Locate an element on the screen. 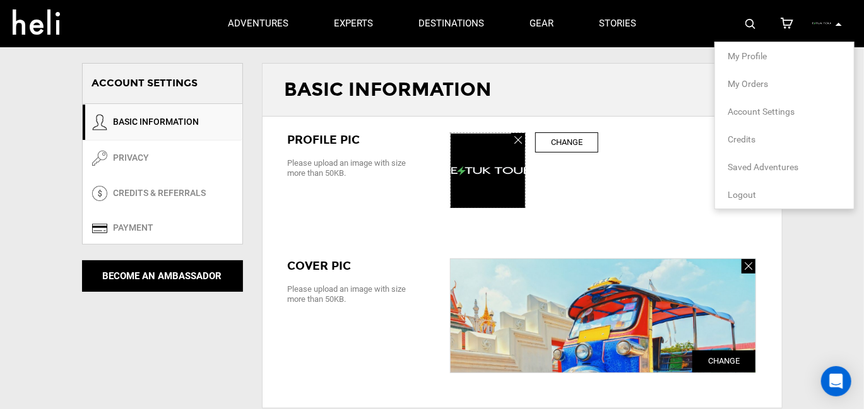  button: Become An Ambassador is located at coordinates (162, 276).